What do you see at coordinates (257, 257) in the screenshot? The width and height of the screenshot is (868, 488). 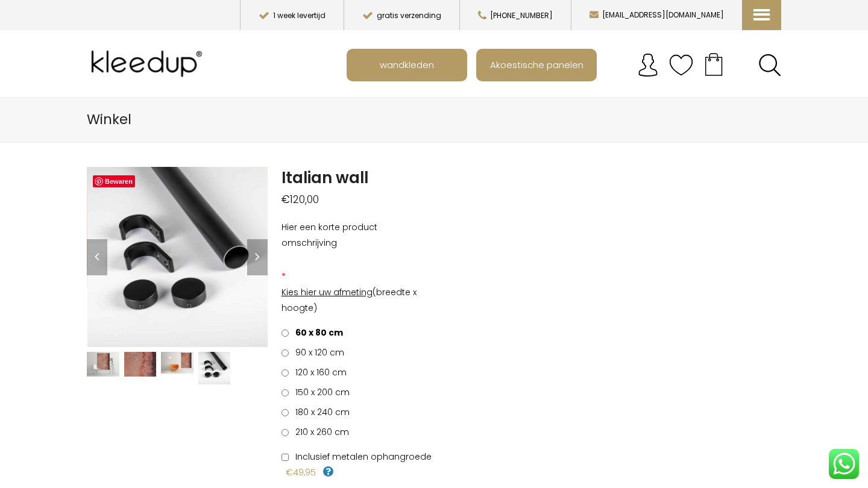 I see `a: Next` at bounding box center [257, 257].